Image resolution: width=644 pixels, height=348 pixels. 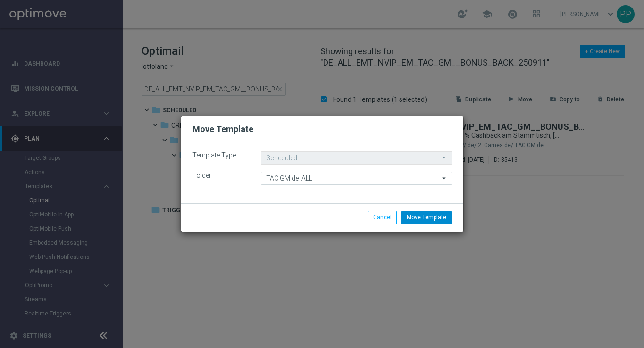 What do you see at coordinates (427, 217) in the screenshot?
I see `button: Move Template` at bounding box center [427, 217].